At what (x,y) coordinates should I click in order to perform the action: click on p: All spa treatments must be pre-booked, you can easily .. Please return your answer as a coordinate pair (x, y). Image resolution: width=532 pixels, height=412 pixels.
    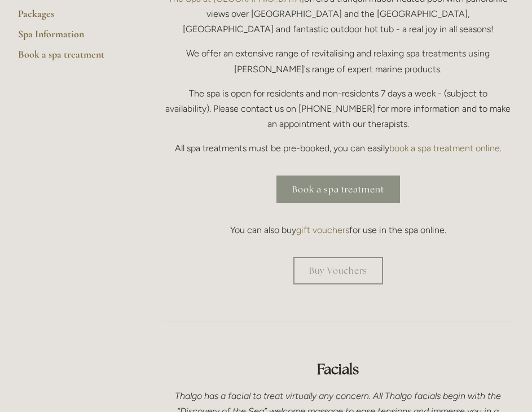
    Looking at the image, I should click on (338, 148).